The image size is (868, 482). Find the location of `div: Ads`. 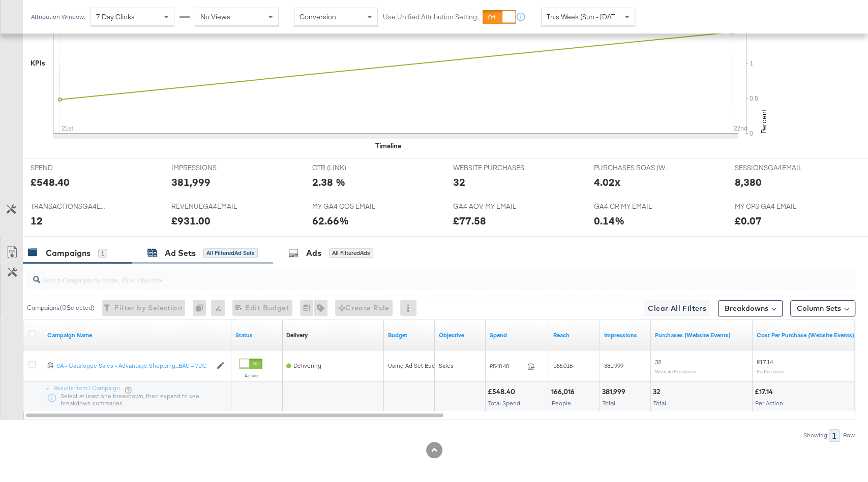

div: Ads is located at coordinates (314, 253).